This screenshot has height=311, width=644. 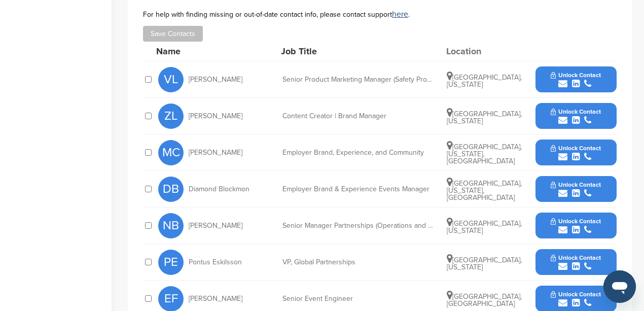 I want to click on div: For help with finding missing or out-of-date contact info, please contact support ., so click(x=380, y=14).